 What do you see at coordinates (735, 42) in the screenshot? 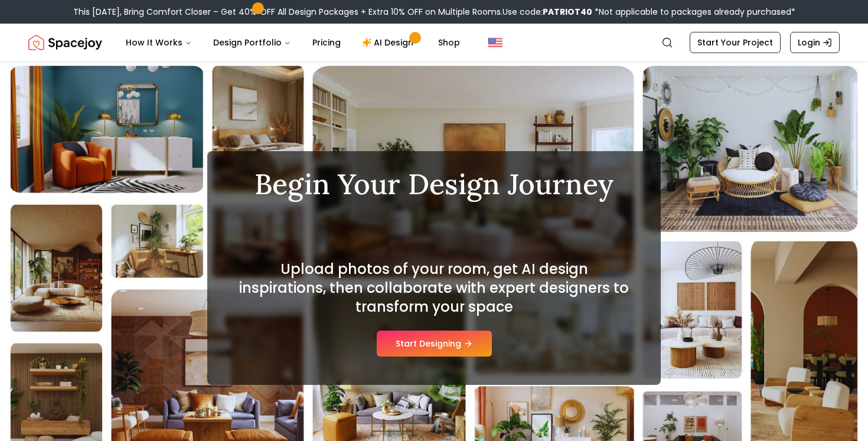
I see `a: Start Your Project` at bounding box center [735, 42].